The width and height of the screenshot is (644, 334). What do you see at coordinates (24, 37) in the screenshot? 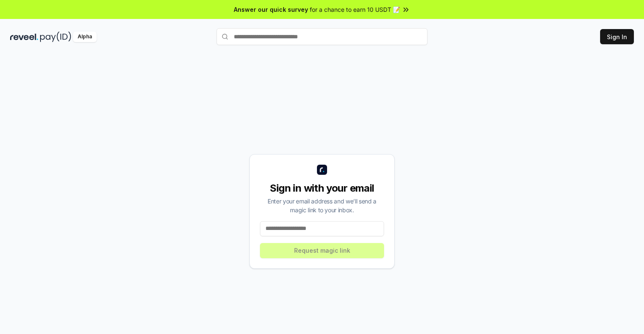
I see `img: reveel_dark` at bounding box center [24, 37].